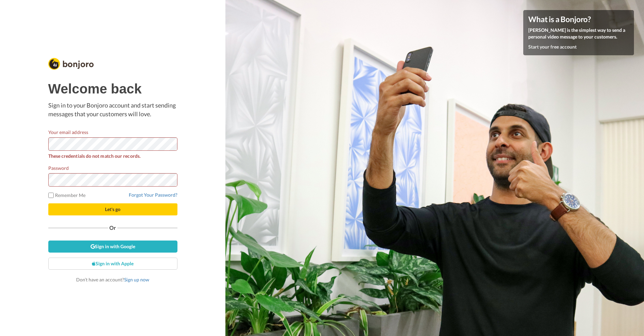 This screenshot has height=336, width=644. Describe the element at coordinates (113, 247) in the screenshot. I see `a: Sign in with Google` at that location.